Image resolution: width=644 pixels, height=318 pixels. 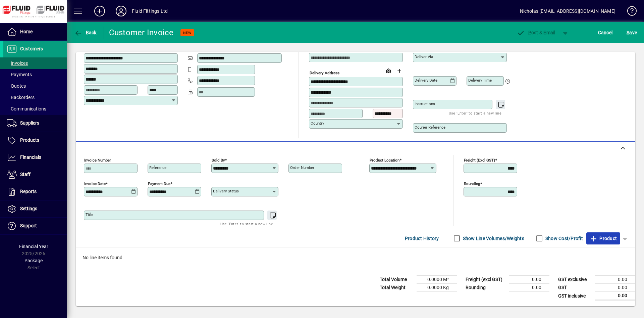 What do you see at coordinates (187, 32) in the screenshot?
I see `span: NEW` at bounding box center [187, 32].